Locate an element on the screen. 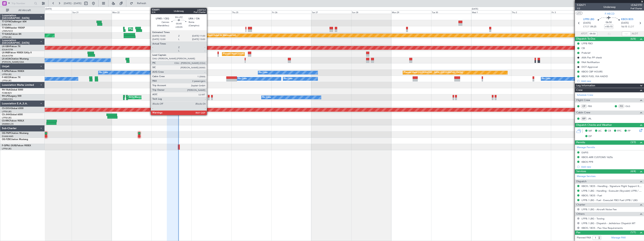  span: Dispatch is located at coordinates (581, 182).